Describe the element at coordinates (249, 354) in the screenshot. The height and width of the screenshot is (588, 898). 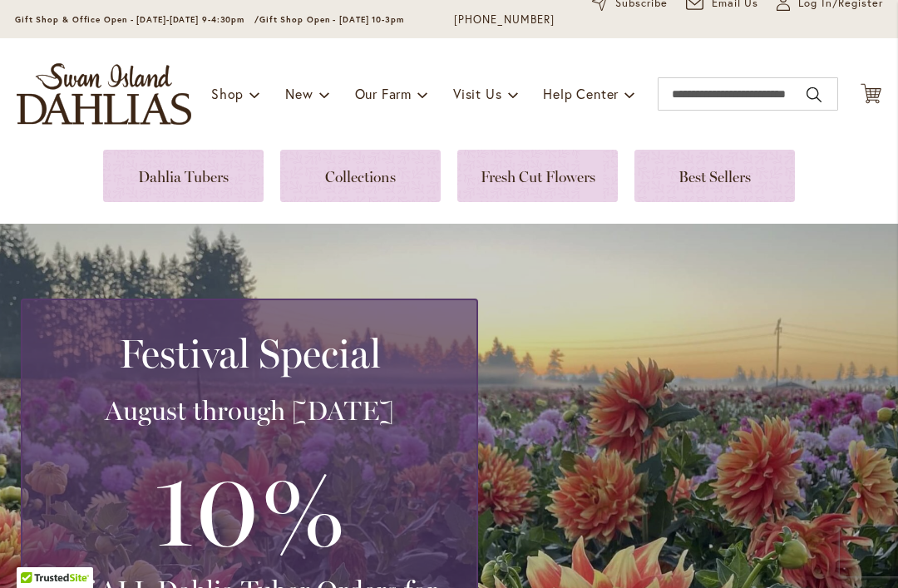
I see `h2: Festival Special` at that location.